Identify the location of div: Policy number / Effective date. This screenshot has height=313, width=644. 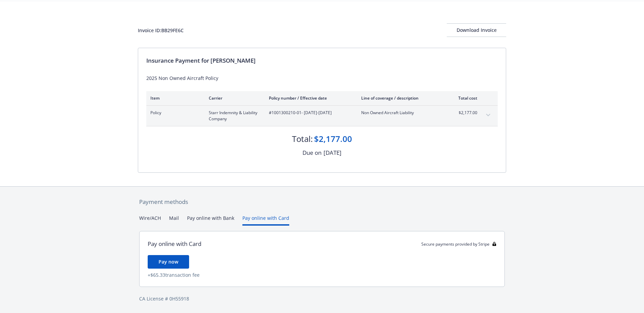
(309, 98).